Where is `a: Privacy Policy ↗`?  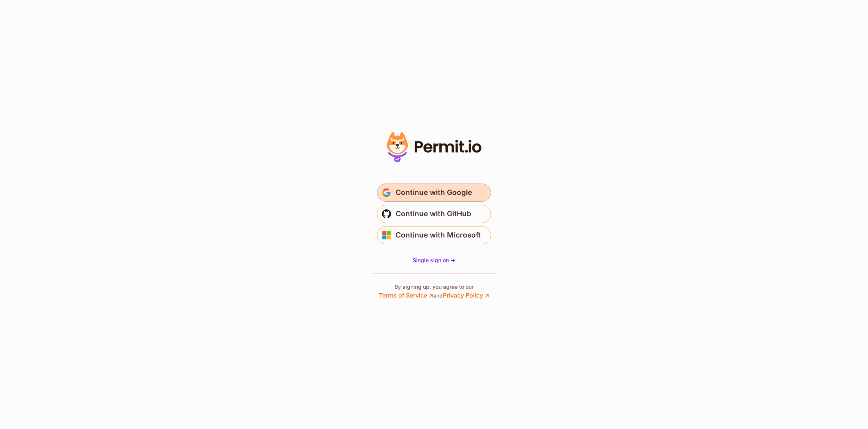 a: Privacy Policy ↗ is located at coordinates (466, 295).